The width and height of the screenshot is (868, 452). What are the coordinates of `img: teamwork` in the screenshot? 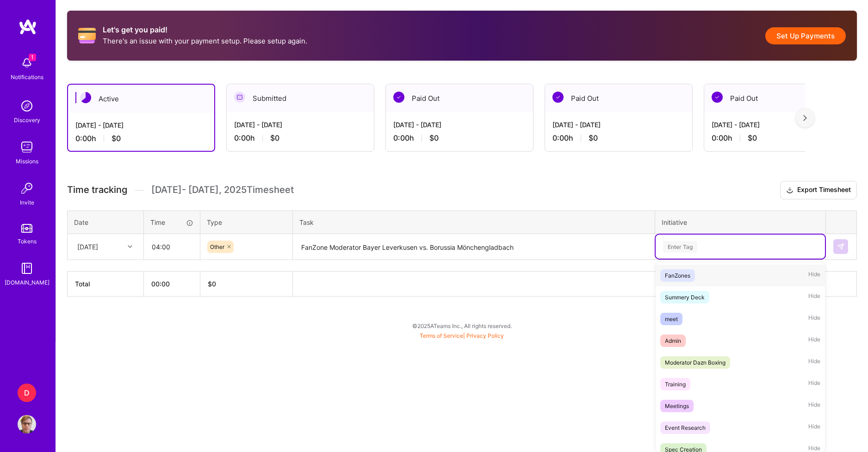 It's located at (27, 147).